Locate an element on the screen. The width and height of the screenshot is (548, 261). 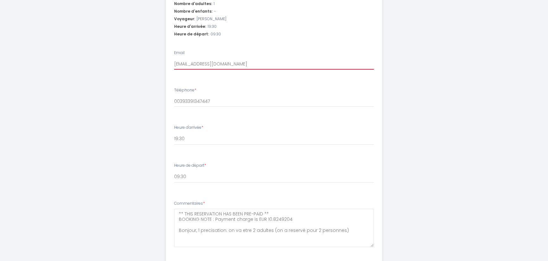
span: Heure de départ: is located at coordinates (192, 34).